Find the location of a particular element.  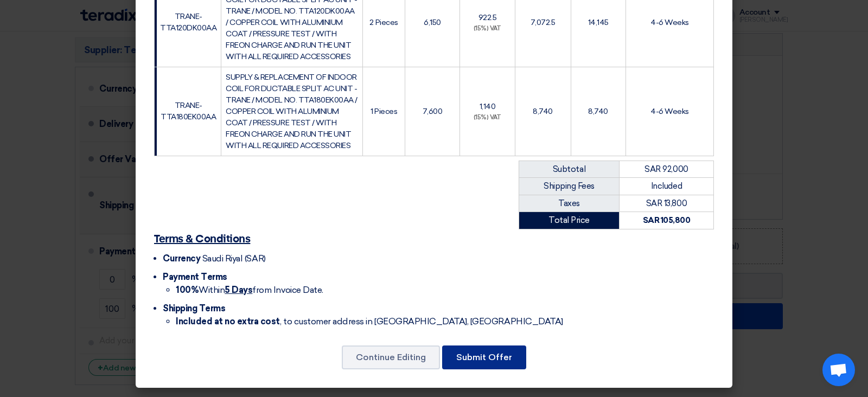

span: 922.5 is located at coordinates (487, 17).